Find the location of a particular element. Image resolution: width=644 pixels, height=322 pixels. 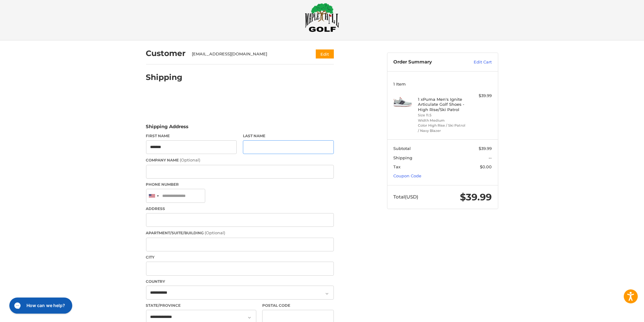

h3: Order Summary is located at coordinates (426, 62).